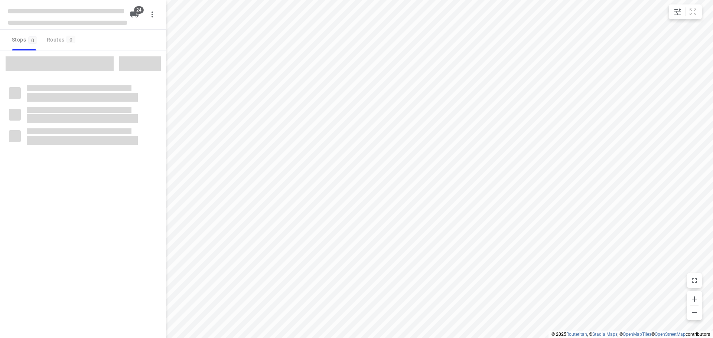 This screenshot has width=713, height=338. Describe the element at coordinates (630, 334) in the screenshot. I see `li: © 2025 , © , © © contributors` at that location.